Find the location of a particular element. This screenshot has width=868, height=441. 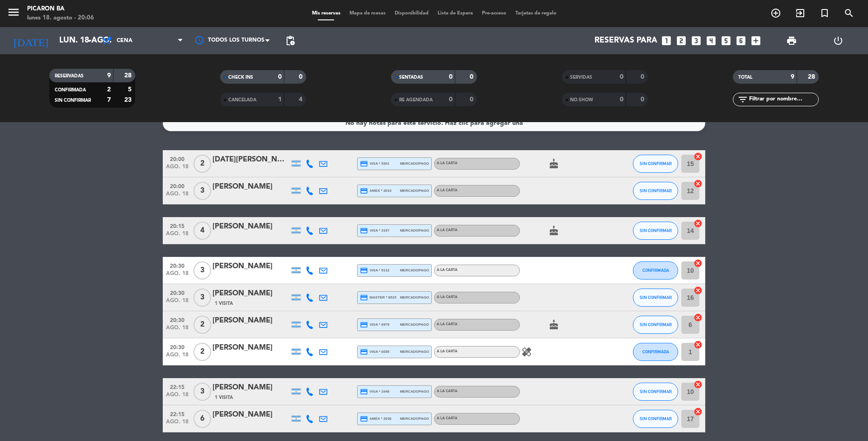

i: arrow_drop_down is located at coordinates (90, 41).